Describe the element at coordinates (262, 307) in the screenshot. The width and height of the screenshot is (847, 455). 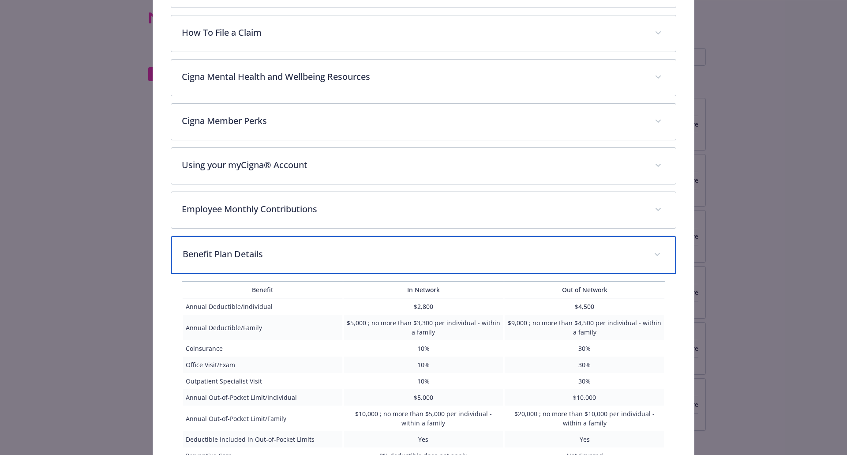
I see `td: Annual Deductible/Individual` at that location.